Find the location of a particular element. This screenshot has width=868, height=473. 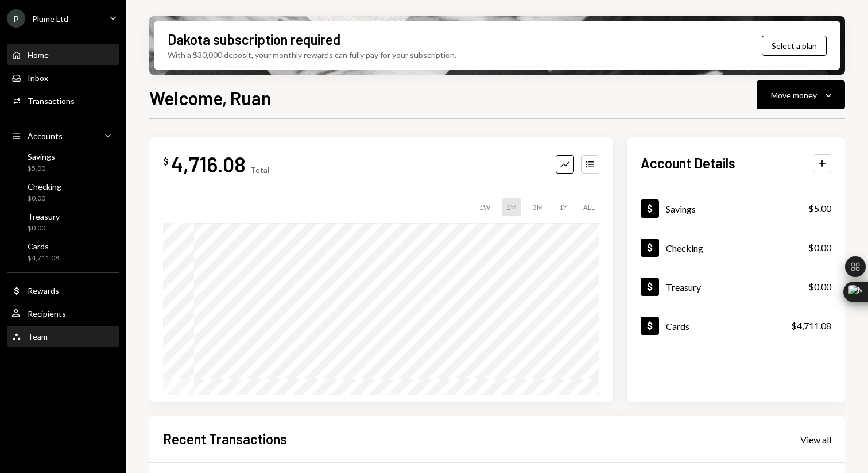

div: With a $30,000 deposit, your monthly rewards can fully pay for your subscription. is located at coordinates (312, 54).